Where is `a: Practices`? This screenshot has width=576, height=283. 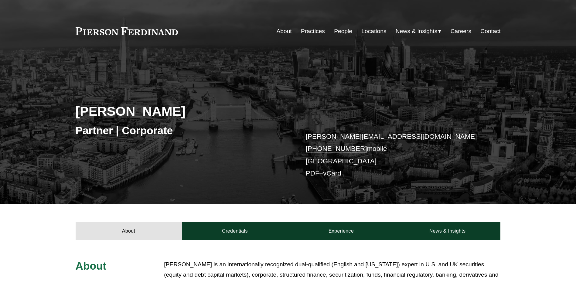 a: Practices is located at coordinates (313, 31).